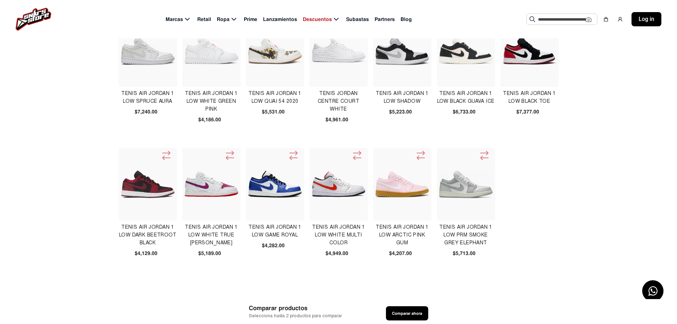 The image size is (677, 324). I want to click on img: shopping, so click(606, 19).